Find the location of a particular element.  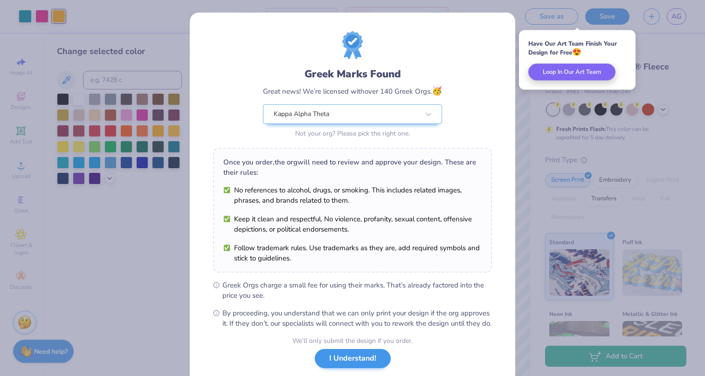

img: license-marks-badge.png is located at coordinates (352, 45).